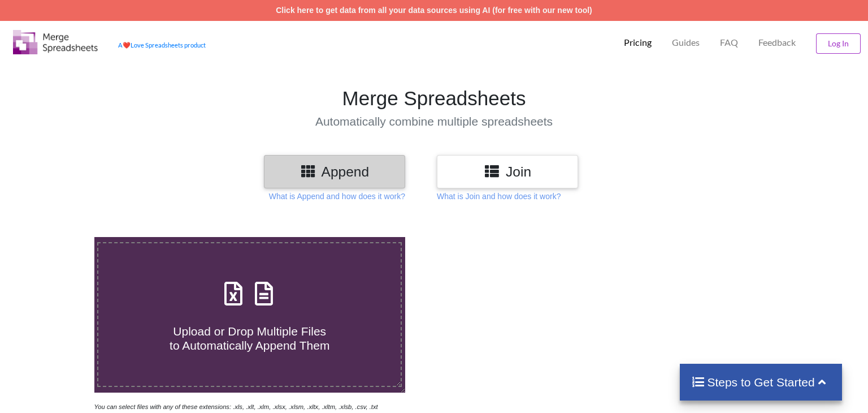 This screenshot has height=413, width=868. Describe the element at coordinates (434, 10) in the screenshot. I see `a: Click here to get data from all your data sources using AI (for free with our new tool)` at that location.